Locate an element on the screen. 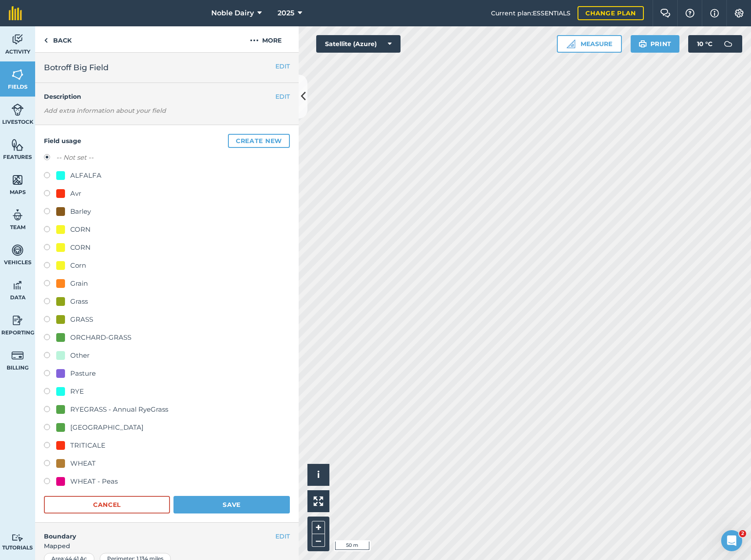  div: Barley is located at coordinates (81, 212).